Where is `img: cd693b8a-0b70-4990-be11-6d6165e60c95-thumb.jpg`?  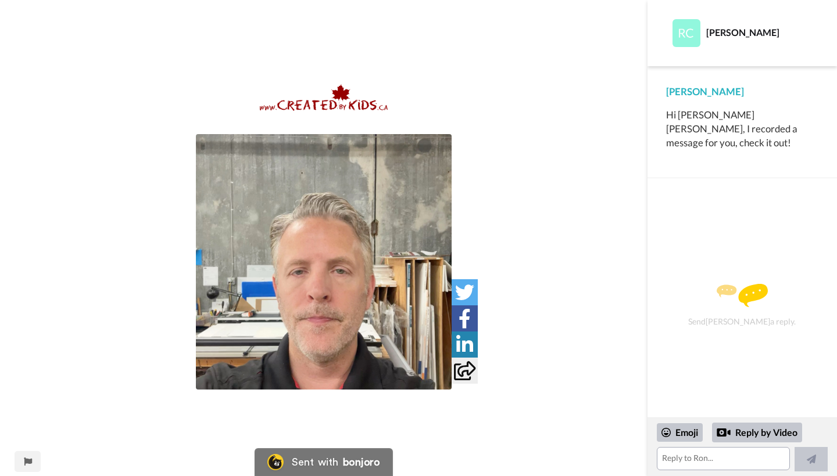 img: cd693b8a-0b70-4990-be11-6d6165e60c95-thumb.jpg is located at coordinates (324, 262).